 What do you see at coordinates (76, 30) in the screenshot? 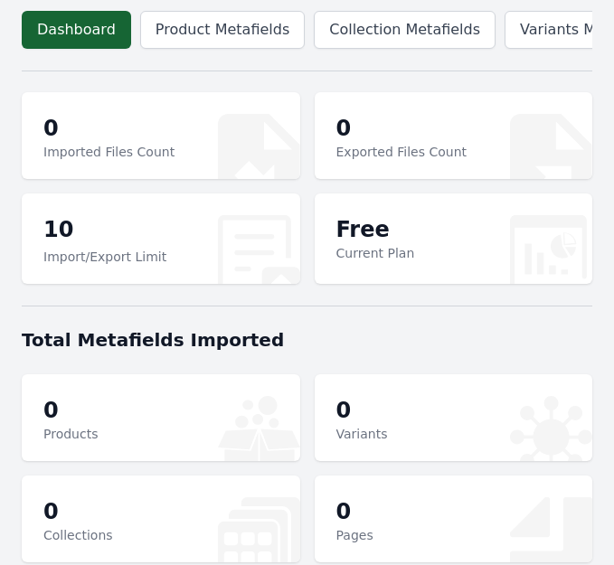
I see `a: Dashboard` at bounding box center [76, 30].